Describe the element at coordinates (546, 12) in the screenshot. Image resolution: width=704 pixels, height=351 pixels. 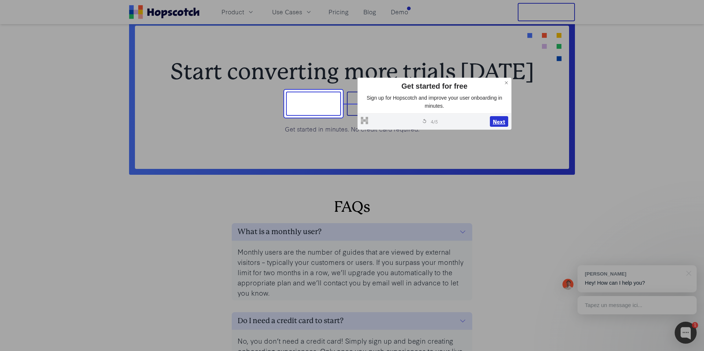
I see `a: Free Trial` at that location.